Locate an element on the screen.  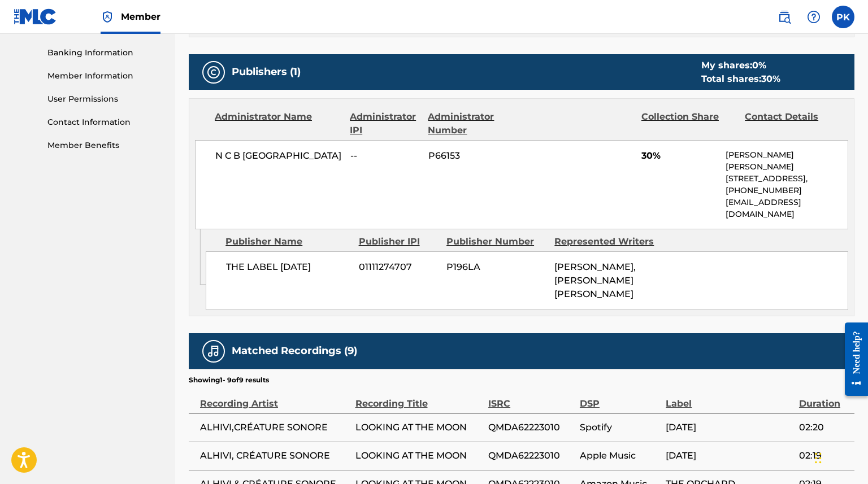
a: Contact Information is located at coordinates (105, 122).